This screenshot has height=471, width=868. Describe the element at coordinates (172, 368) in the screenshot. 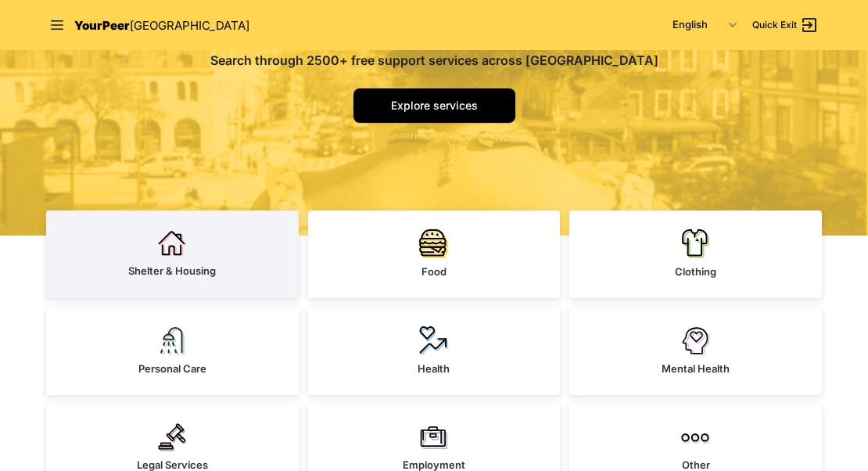

I see `span: Personal Care` at that location.